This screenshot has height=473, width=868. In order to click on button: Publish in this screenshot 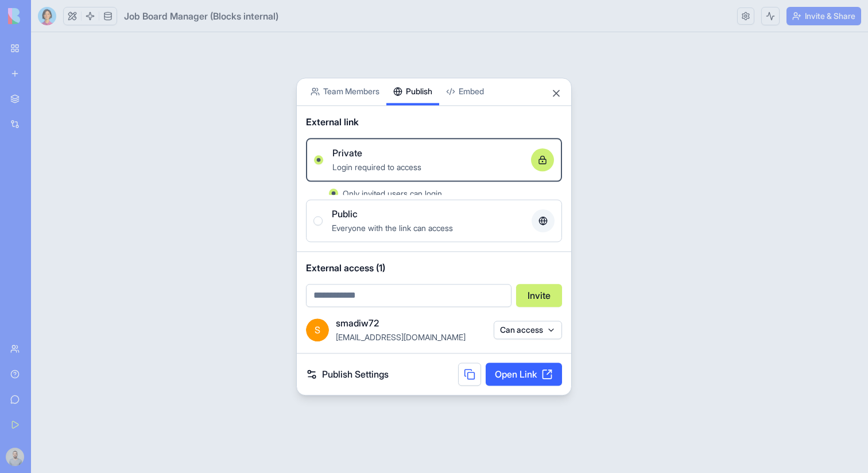, I will do `click(413, 91)`.